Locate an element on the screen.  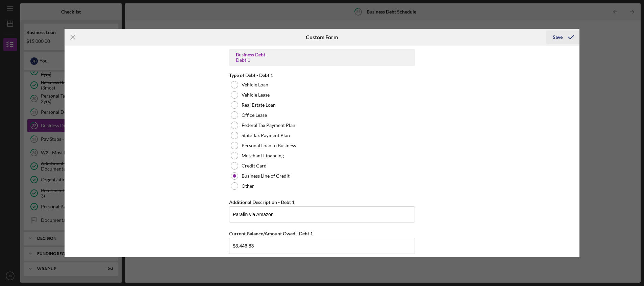
label: Office Lease is located at coordinates (255, 116).